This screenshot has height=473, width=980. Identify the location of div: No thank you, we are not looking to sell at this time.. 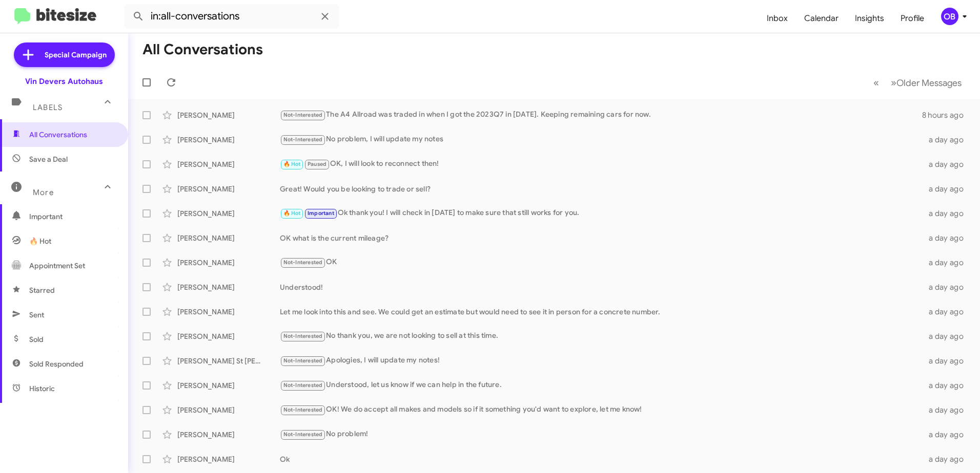
(601, 336).